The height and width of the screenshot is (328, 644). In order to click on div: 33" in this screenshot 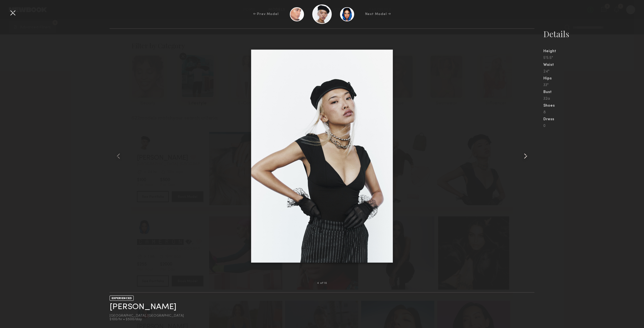, I will do `click(593, 85)`.